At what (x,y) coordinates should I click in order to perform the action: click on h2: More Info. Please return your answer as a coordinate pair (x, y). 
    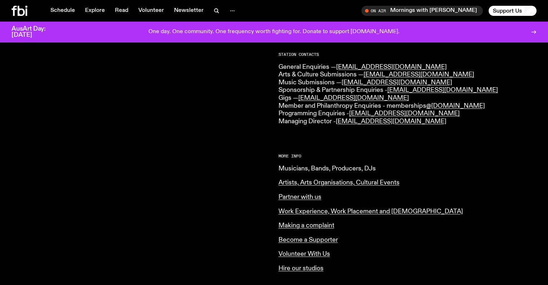
    Looking at the image, I should click on (408, 156).